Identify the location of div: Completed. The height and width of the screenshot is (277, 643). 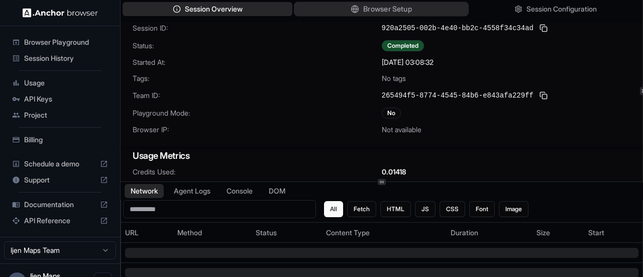
(403, 46).